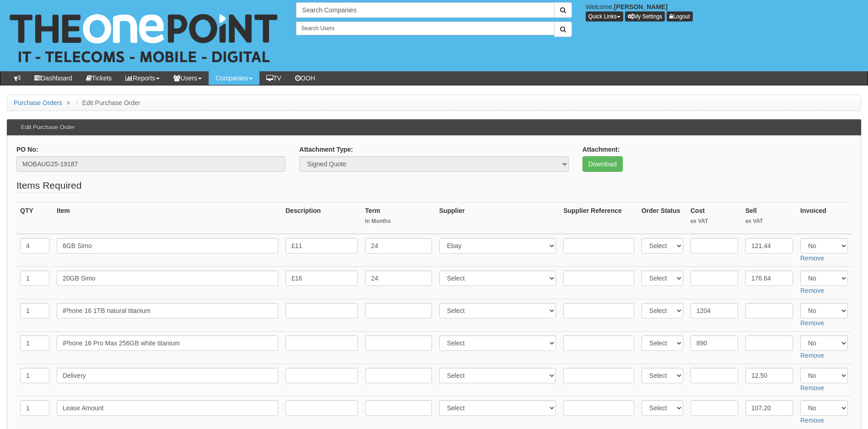 Image resolution: width=868 pixels, height=429 pixels. What do you see at coordinates (605, 16) in the screenshot?
I see `button: Quick Links` at bounding box center [605, 16].